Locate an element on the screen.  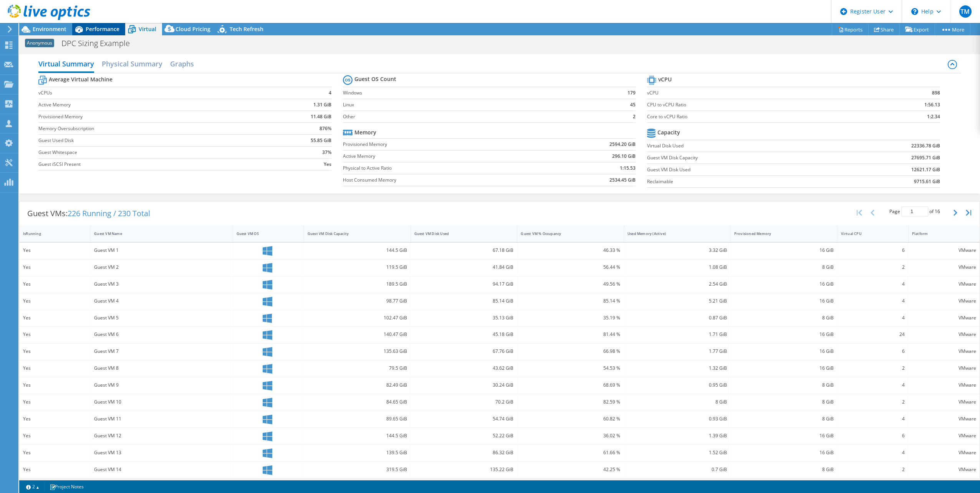
a: More is located at coordinates (953, 29).